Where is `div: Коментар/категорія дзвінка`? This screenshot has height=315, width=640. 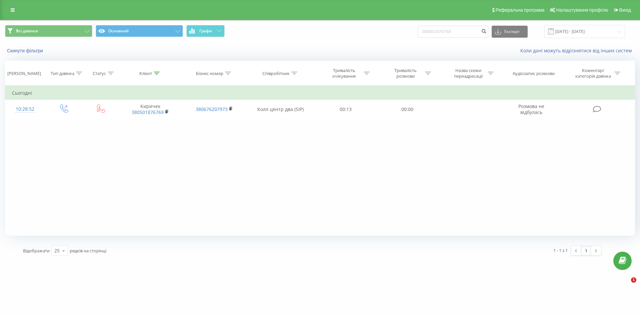 div: Коментар/категорія дзвінка is located at coordinates (593, 73).